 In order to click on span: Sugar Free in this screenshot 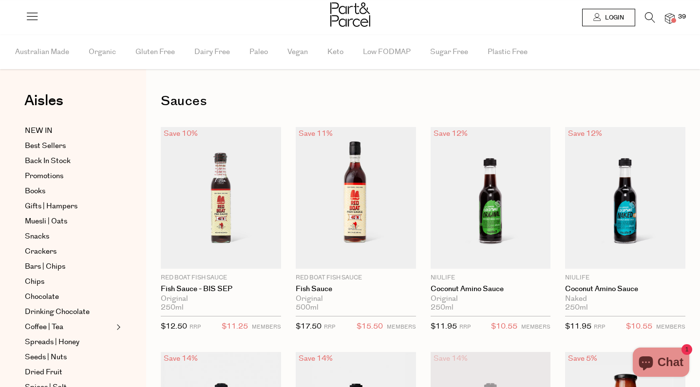, I will do `click(449, 52)`.